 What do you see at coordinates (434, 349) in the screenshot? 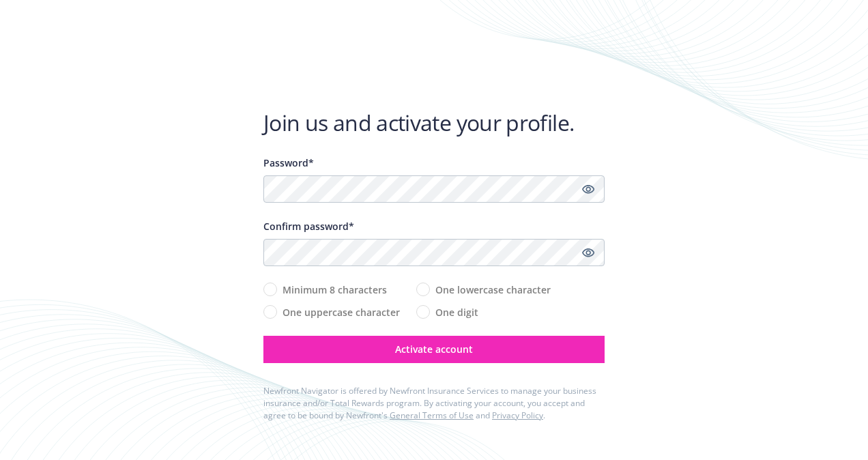
I see `button: Activate account` at bounding box center [434, 349].